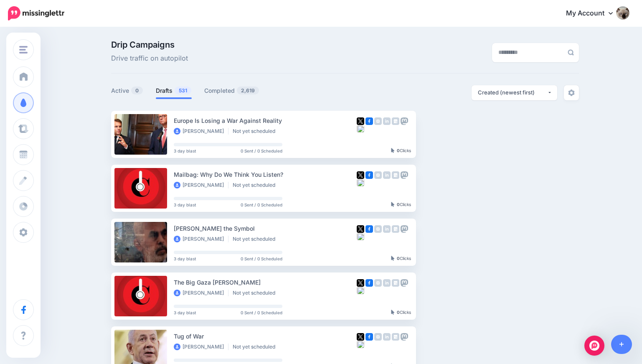 This screenshot has height=364, width=642. I want to click on div: Created (newest first), so click(512, 92).